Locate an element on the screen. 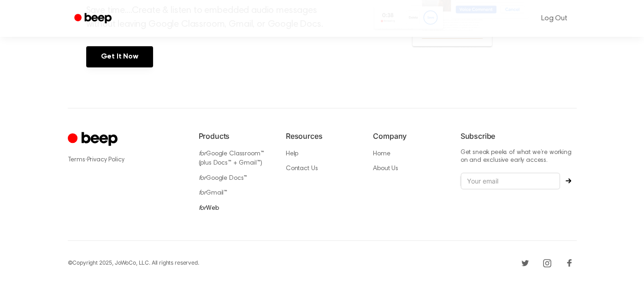 This screenshot has height=284, width=644. a: forGoogle Docs™ is located at coordinates (223, 178).